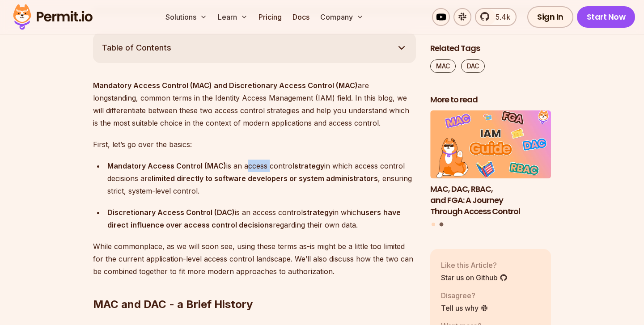 Image resolution: width=644 pixels, height=325 pixels. I want to click on p: Like this Article?, so click(474, 265).